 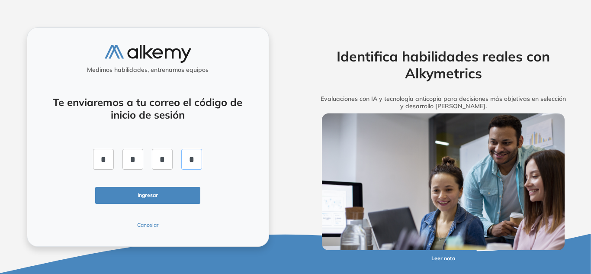 I want to click on button: Cancelar, so click(x=148, y=225).